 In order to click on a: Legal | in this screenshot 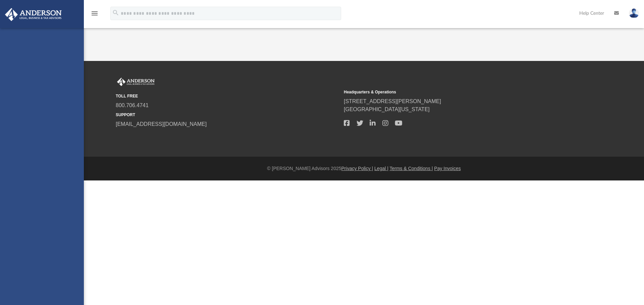, I will do `click(381, 168)`.